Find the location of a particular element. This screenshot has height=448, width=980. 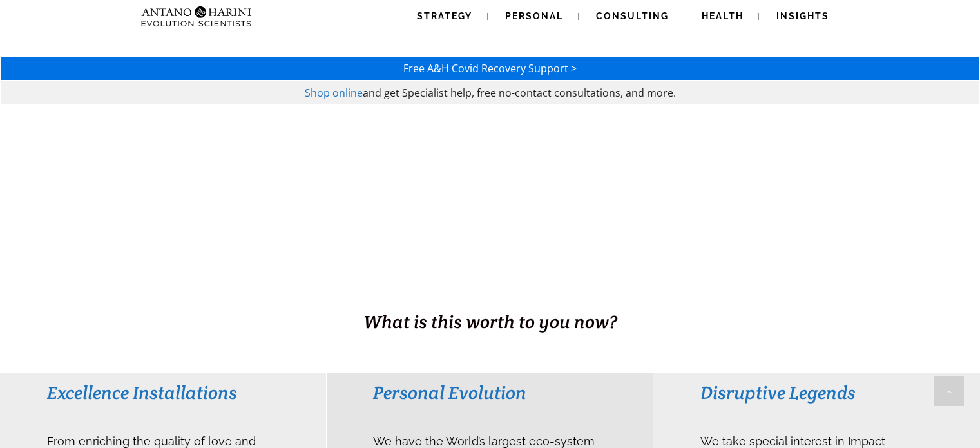

span: Insights is located at coordinates (803, 16).